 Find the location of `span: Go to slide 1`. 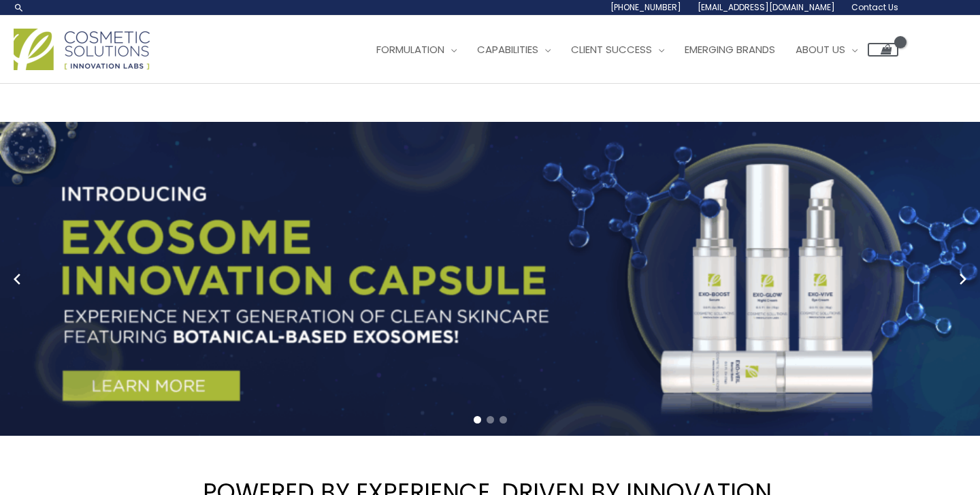

span: Go to slide 1 is located at coordinates (477, 419).